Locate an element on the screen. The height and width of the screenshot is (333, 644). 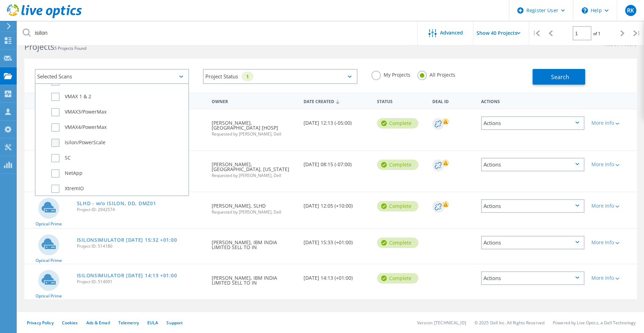
label: VMAX3/PowerMax is located at coordinates (118, 112).